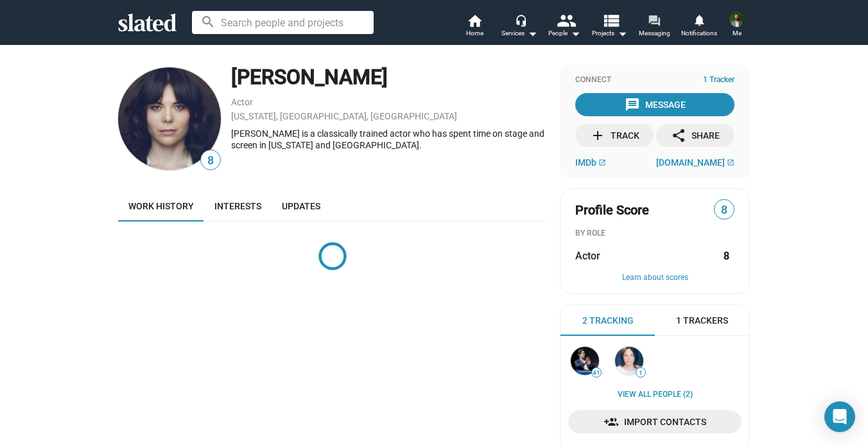 The height and width of the screenshot is (445, 868). I want to click on img: Ashlee Bell Caress, so click(629, 361).